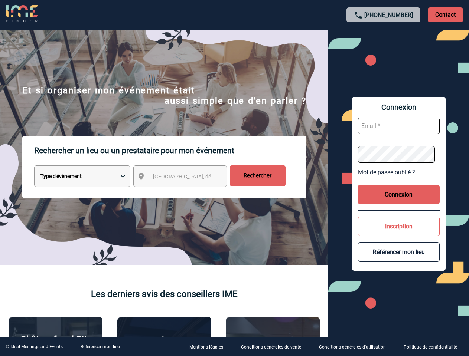 The height and width of the screenshot is (356, 469). I want to click on input: Rechercher, so click(257, 176).